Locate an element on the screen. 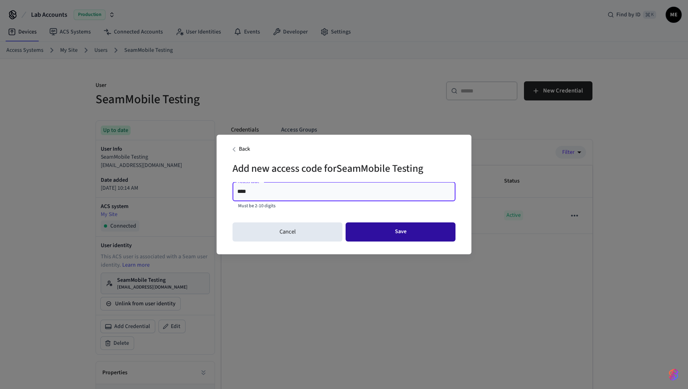 The height and width of the screenshot is (389, 688). button: Cancel is located at coordinates (287, 232).